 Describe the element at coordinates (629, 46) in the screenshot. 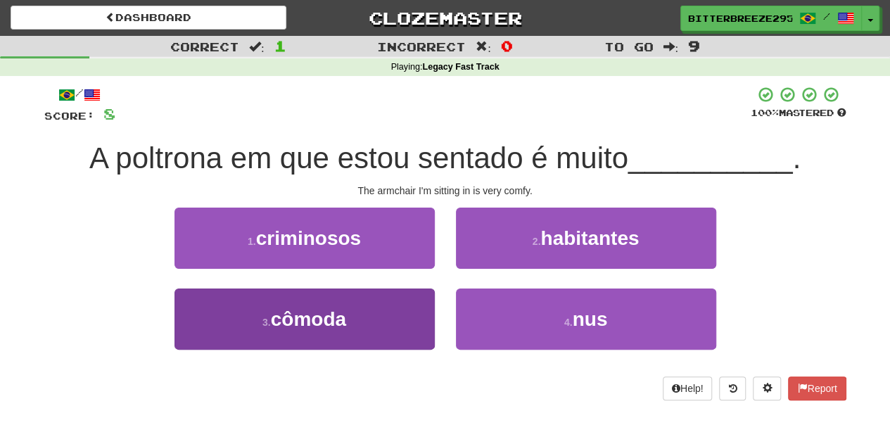

I see `span: To go` at that location.